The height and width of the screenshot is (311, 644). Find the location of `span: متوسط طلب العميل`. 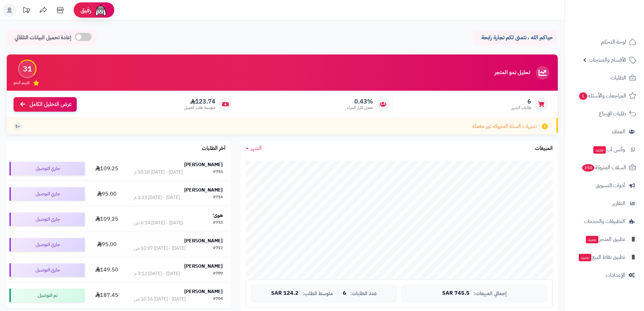

span: متوسط طلب العميل is located at coordinates (200, 108).